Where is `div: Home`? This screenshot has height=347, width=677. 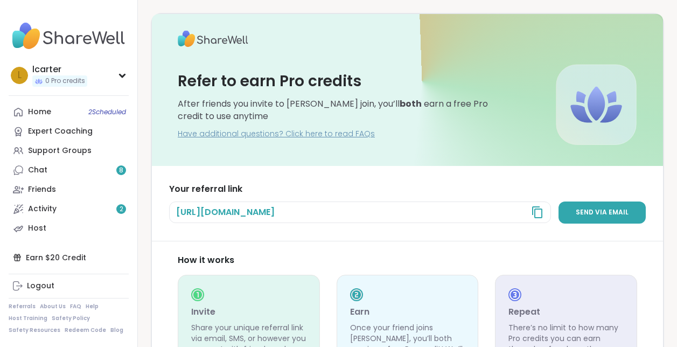
div: Home is located at coordinates (39, 112).